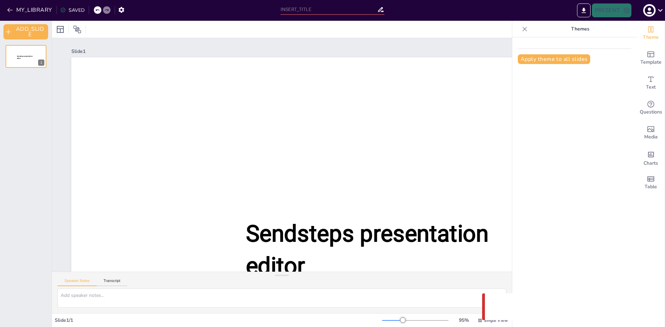  What do you see at coordinates (580, 29) in the screenshot?
I see `p: Themes` at bounding box center [580, 29].